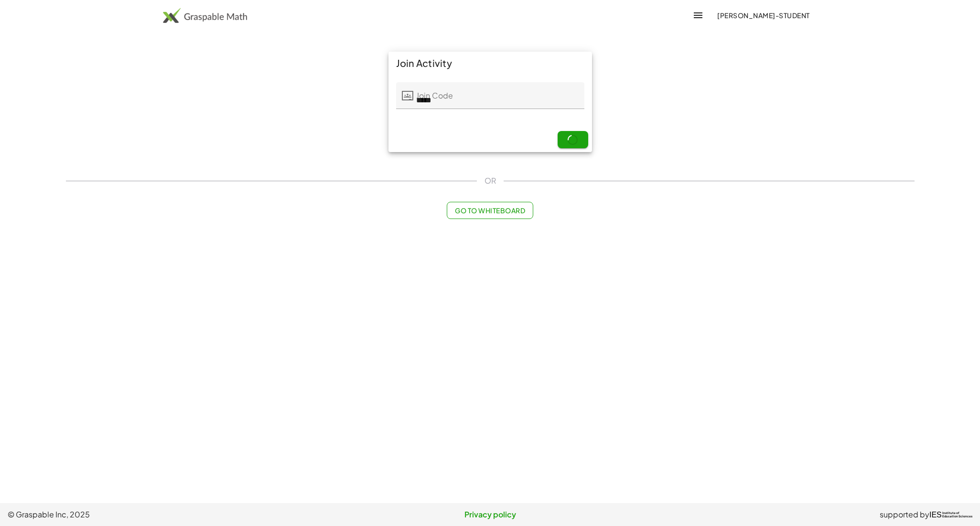 The width and height of the screenshot is (980, 526). What do you see at coordinates (490, 210) in the screenshot?
I see `span: Go to Whiteboard` at bounding box center [490, 210].